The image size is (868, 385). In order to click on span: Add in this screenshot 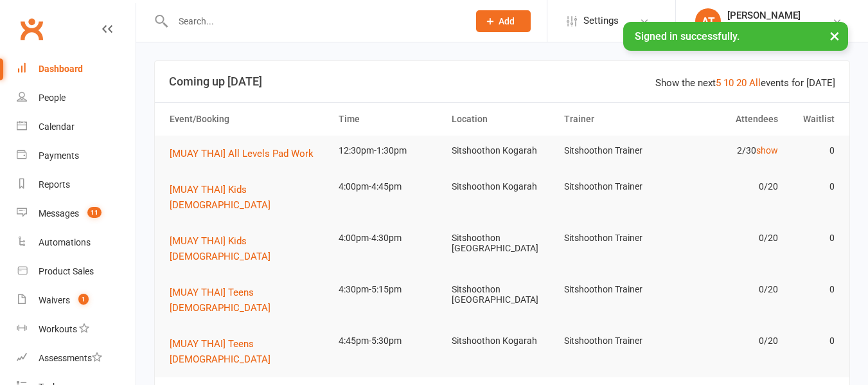, I will do `click(507, 21)`.